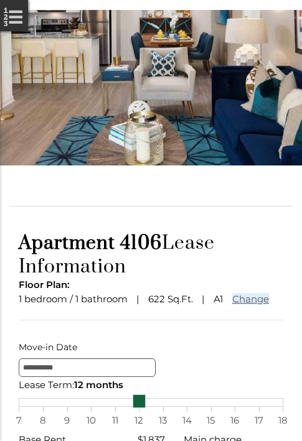  Describe the element at coordinates (151, 347) in the screenshot. I see `label: Move-in Date` at that location.